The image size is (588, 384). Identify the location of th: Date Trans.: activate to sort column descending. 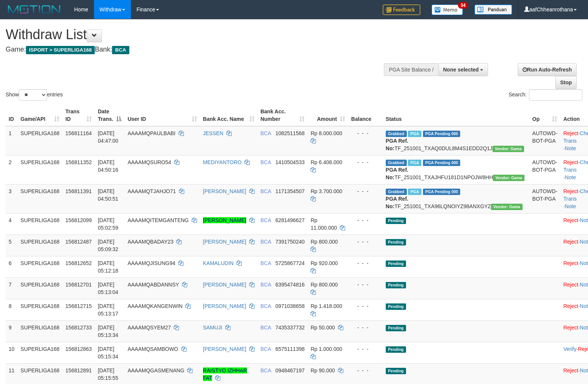
(109, 115).